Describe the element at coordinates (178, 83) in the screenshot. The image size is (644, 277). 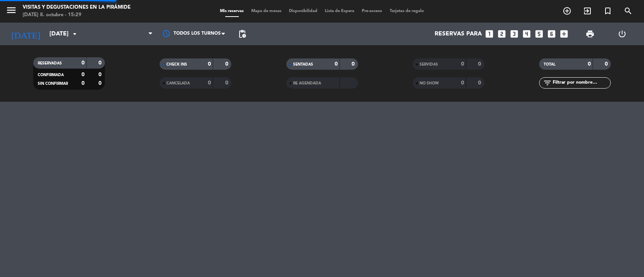
I see `span: CANCELADA` at that location.